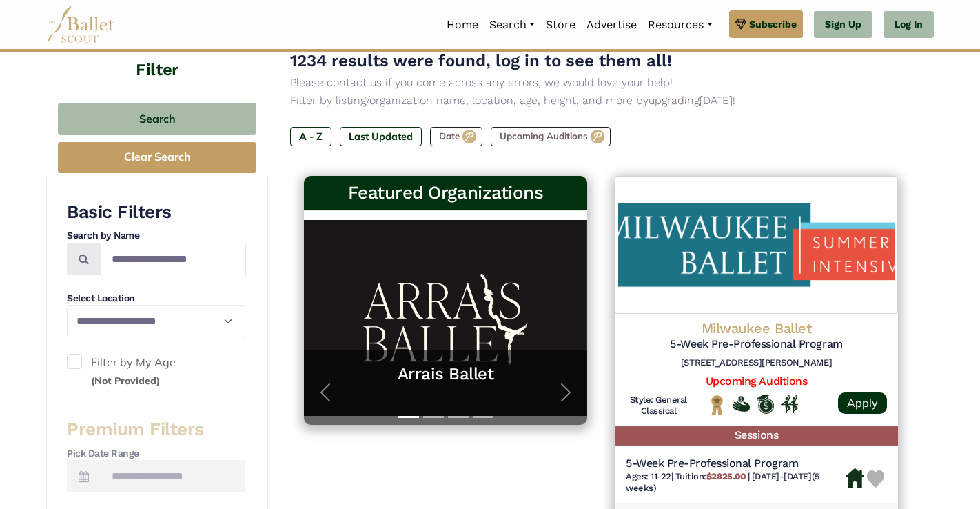 The width and height of the screenshot is (980, 509). I want to click on a: Advertise, so click(611, 25).